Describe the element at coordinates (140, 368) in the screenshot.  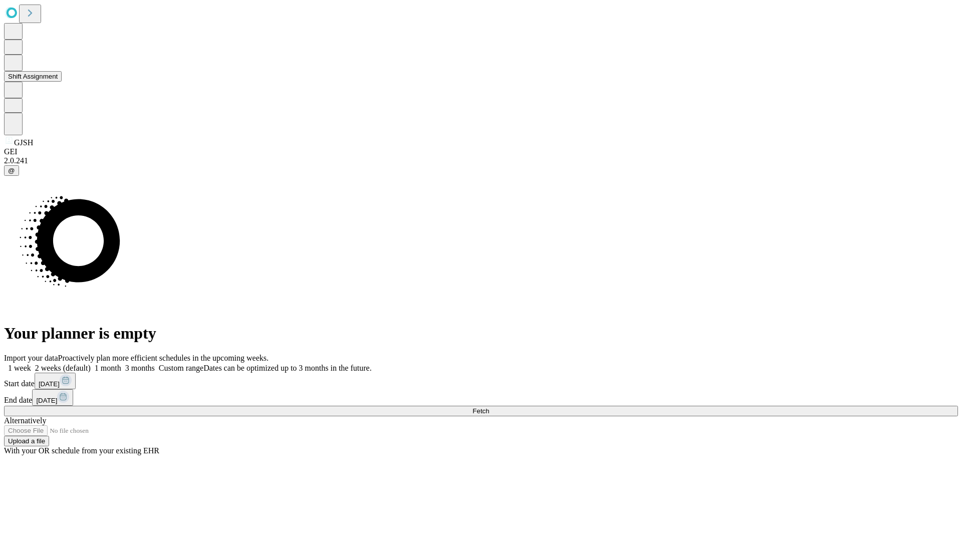
I see `span: 3 months` at that location.